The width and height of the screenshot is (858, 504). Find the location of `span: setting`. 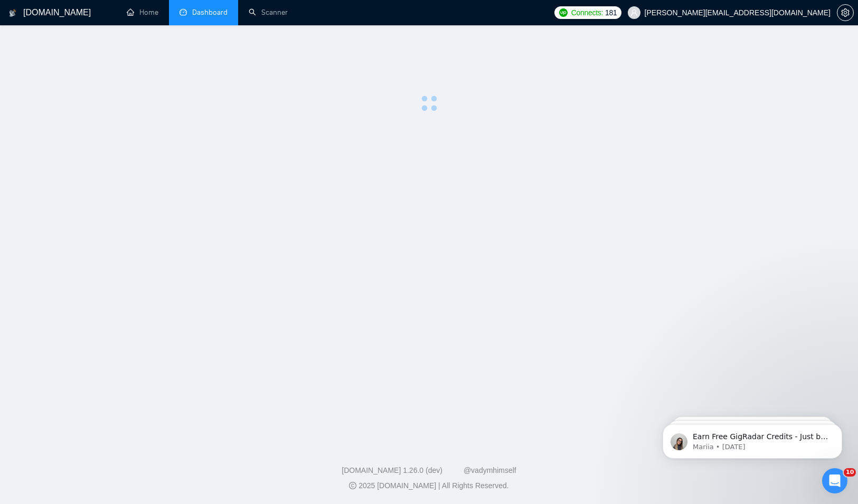

span: setting is located at coordinates (845, 13).